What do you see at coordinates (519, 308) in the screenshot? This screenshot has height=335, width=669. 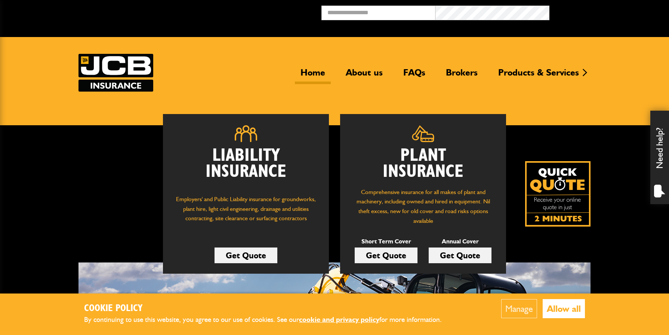 I see `button: Manage` at bounding box center [519, 308].